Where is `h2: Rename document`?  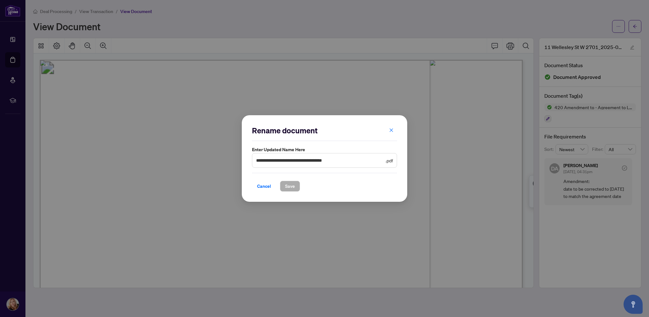 h2: Rename document is located at coordinates (325, 131).